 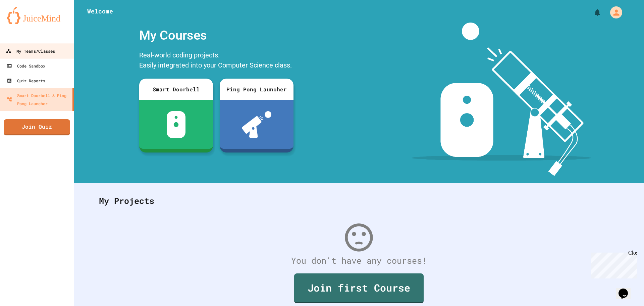 What do you see at coordinates (256, 89) in the screenshot?
I see `div: Ping Pong Launcher` at bounding box center [256, 89].